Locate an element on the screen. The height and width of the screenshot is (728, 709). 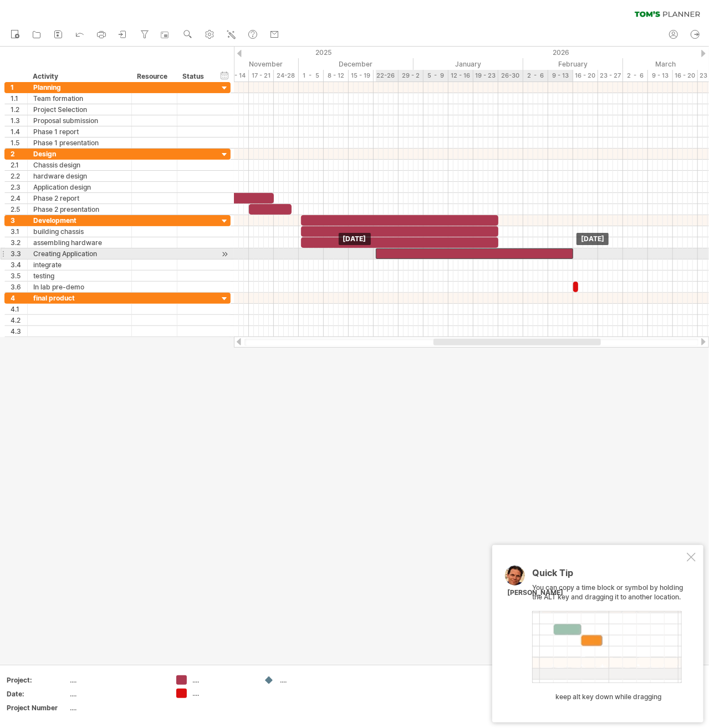
div: final product is located at coordinates (79, 298).